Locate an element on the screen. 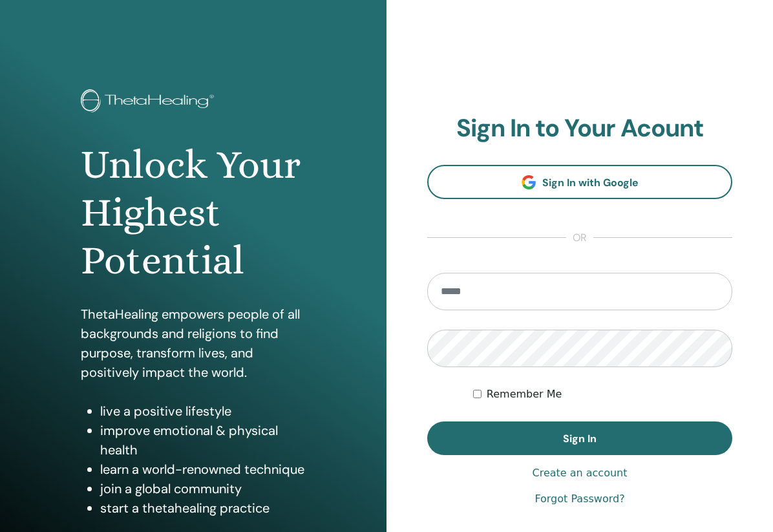 The width and height of the screenshot is (773, 532). span: Sign In is located at coordinates (580, 438).